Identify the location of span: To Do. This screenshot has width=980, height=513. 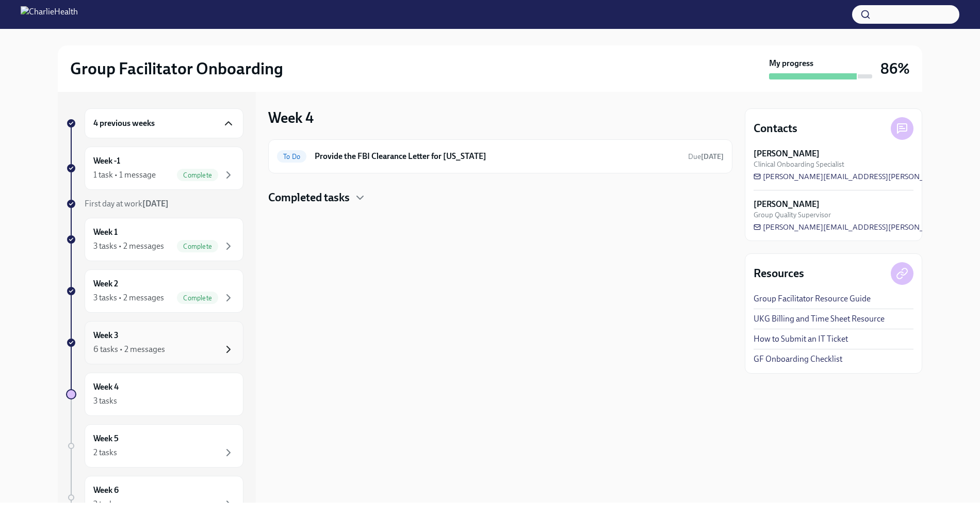
(291, 156).